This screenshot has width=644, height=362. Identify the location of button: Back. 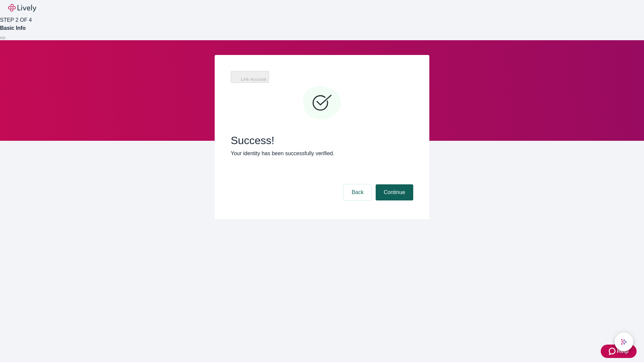
(358, 193).